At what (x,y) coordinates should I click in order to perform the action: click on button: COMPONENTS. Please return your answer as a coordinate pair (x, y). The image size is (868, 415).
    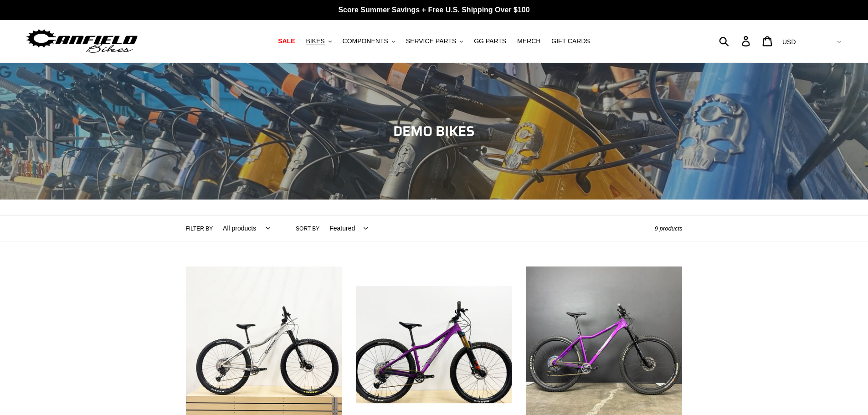
    Looking at the image, I should click on (368, 41).